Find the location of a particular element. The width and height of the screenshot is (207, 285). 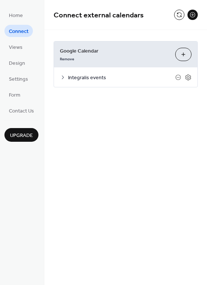

a: Home is located at coordinates (16, 15).